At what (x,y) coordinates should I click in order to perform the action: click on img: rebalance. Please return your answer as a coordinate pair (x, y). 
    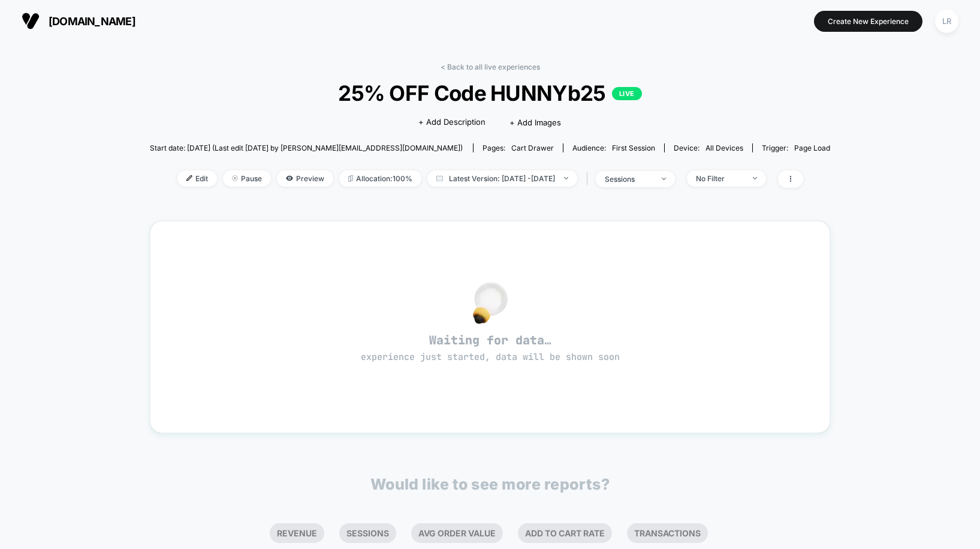
    Looking at the image, I should click on (351, 179).